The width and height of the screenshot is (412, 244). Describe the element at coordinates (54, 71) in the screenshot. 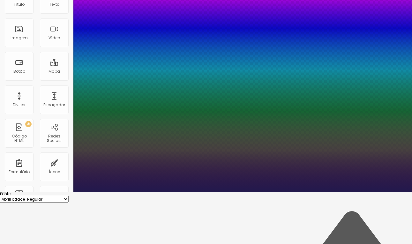

I see `div: Mapa` at that location.